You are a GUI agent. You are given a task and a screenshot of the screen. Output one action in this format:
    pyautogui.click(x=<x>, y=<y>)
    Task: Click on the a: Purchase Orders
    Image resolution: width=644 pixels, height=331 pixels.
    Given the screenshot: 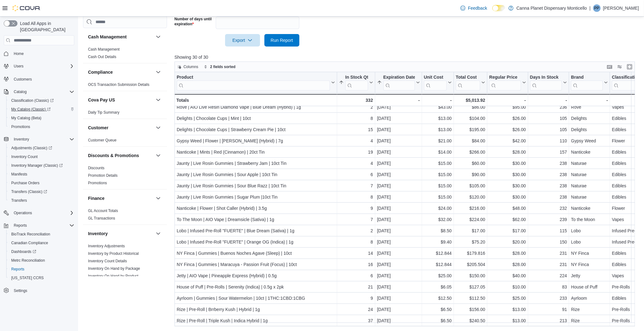 What is the action you would take?
    pyautogui.click(x=25, y=183)
    